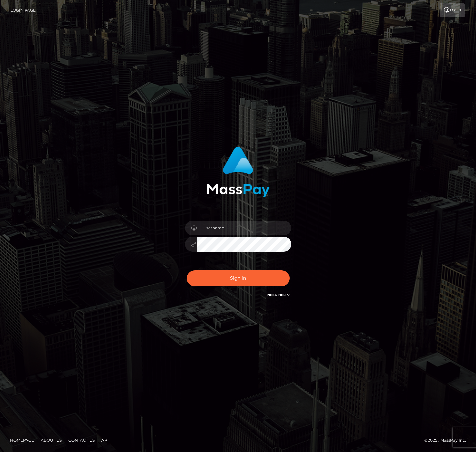 This screenshot has width=476, height=452. What do you see at coordinates (278, 295) in the screenshot?
I see `a: Need Help?` at bounding box center [278, 295].